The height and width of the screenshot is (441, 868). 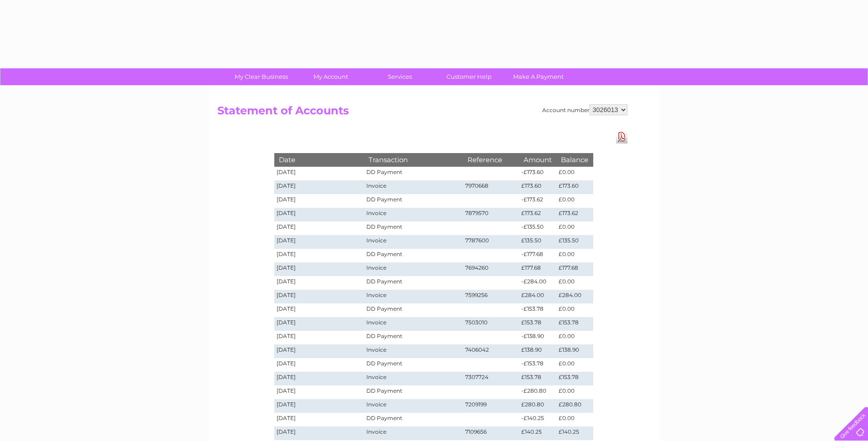 I want to click on a: Customer Help, so click(x=469, y=77).